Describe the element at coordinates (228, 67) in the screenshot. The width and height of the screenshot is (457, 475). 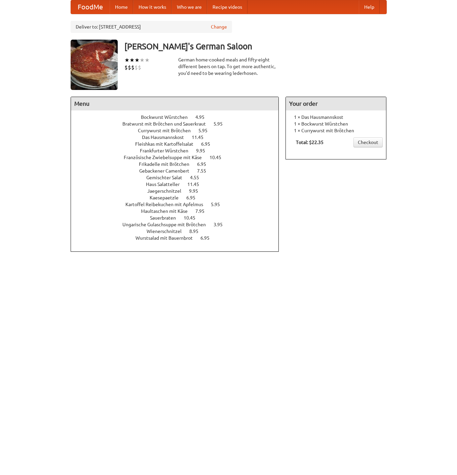
I see `div: German home-cooked meals and fifty-eight different beers on tap. To get more authentic, you'd nee...` at that location.